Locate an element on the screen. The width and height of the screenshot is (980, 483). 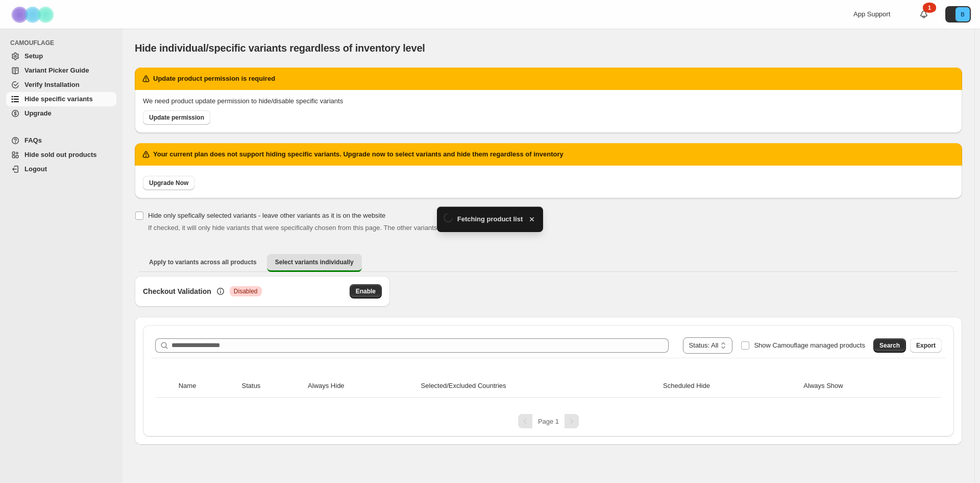
span: Show Camouflage managed products is located at coordinates (809, 345).